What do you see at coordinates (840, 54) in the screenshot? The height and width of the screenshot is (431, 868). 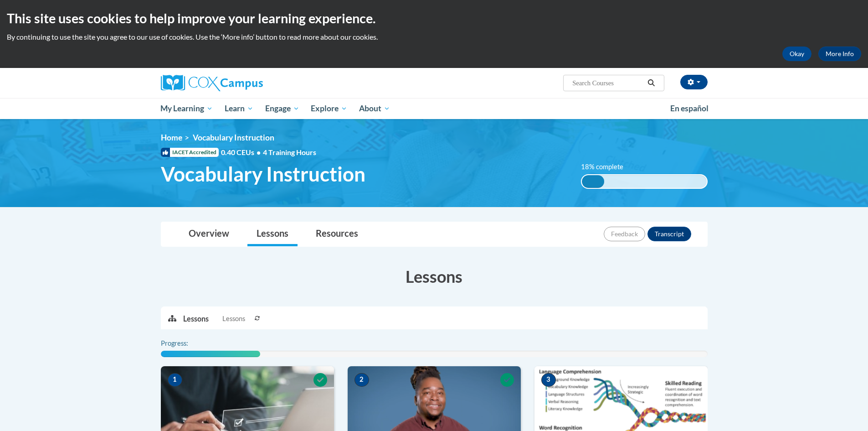 I see `a: More Info` at bounding box center [840, 54].